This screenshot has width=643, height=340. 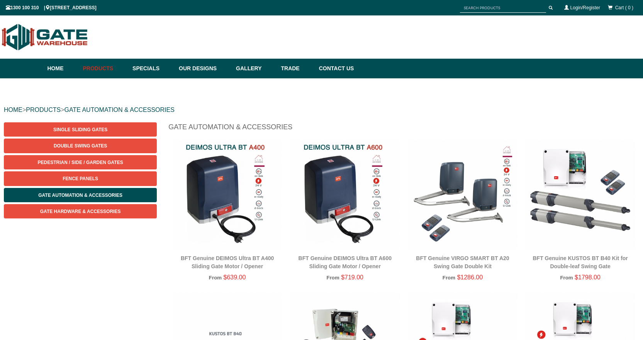 I want to click on span: Pedestrian / Side / Garden Gates, so click(x=80, y=163).